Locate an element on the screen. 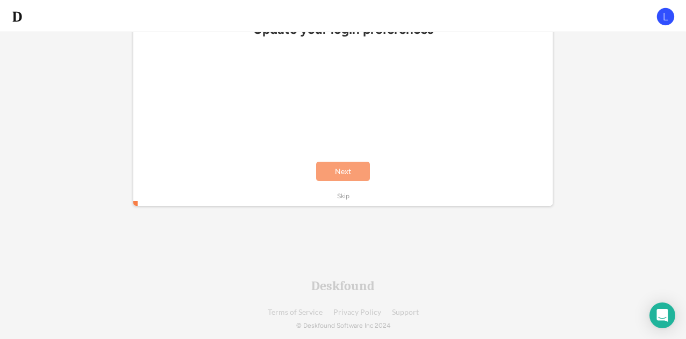  a: Support is located at coordinates (405, 312).